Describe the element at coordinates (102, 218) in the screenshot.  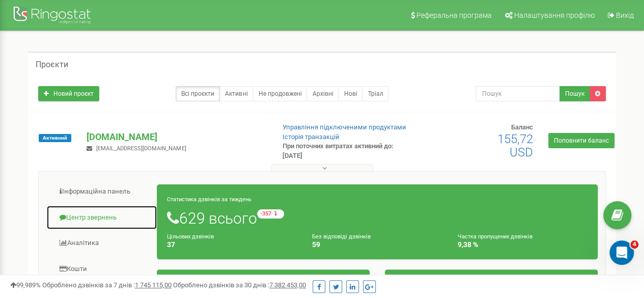
I see `a: Центр звернень` at that location.